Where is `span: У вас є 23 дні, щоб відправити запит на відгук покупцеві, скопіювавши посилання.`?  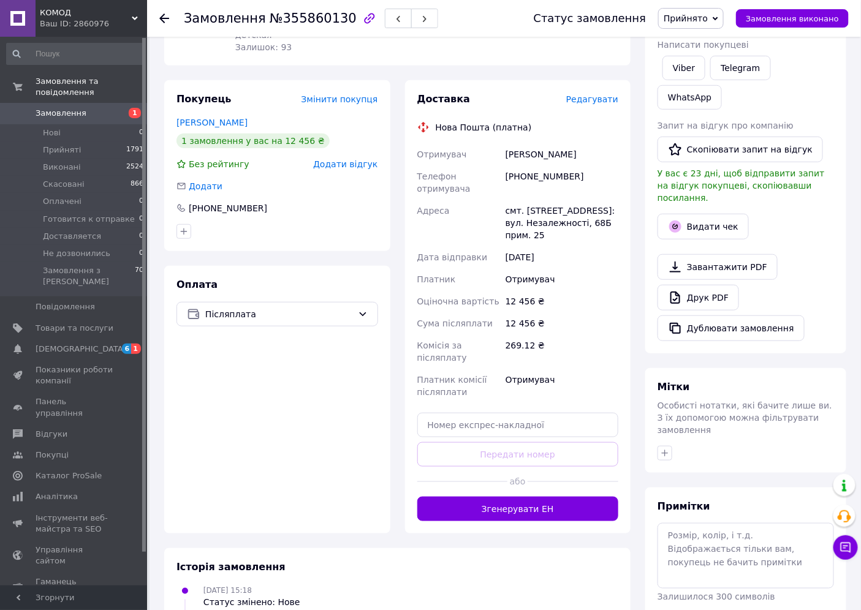 span: У вас є 23 дні, щоб відправити запит на відгук покупцеві, скопіювавши посилання. is located at coordinates (741, 186).